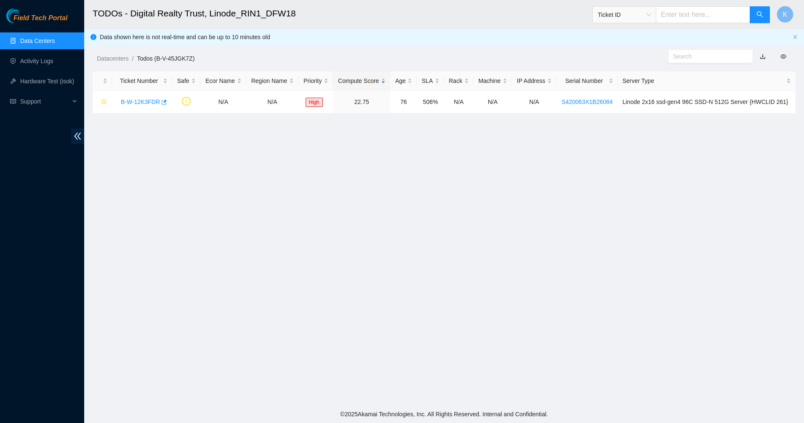 The height and width of the screenshot is (423, 804). I want to click on span: Ticket ID, so click(624, 15).